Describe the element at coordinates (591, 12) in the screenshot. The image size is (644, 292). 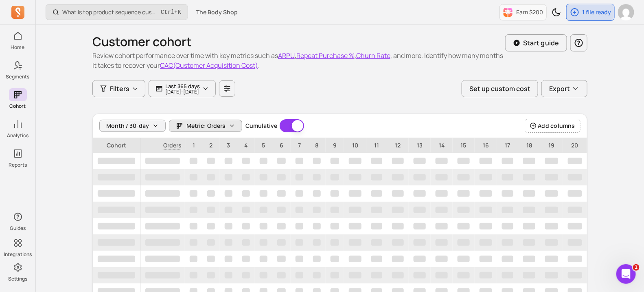
I see `button: 1 file ready` at that location.